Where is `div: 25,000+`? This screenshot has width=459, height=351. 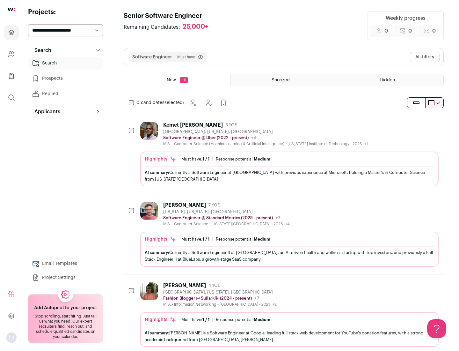 div: 25,000+ is located at coordinates (196, 27).